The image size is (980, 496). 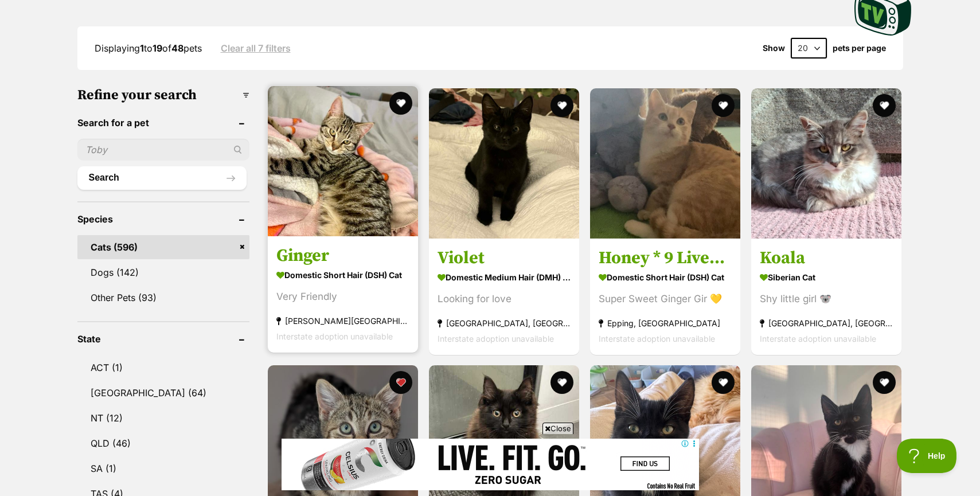 I want to click on img: Honey * 9 Lives Project Rescue* - Domestic Short Hair (DSH) Cat, so click(x=665, y=164).